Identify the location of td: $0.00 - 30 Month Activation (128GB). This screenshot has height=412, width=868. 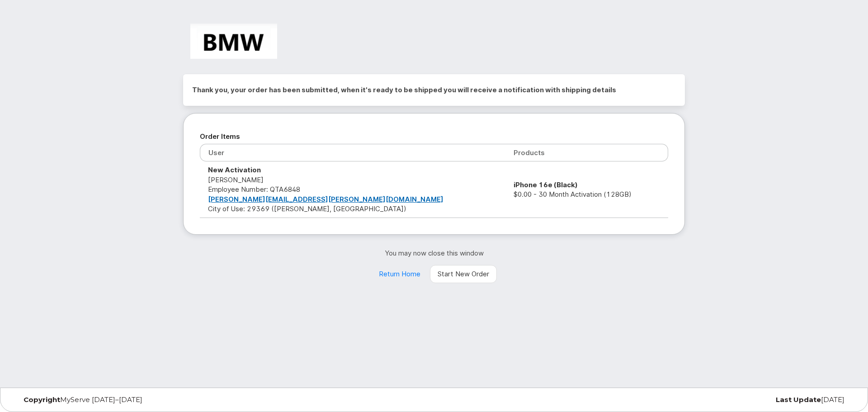
(587, 190).